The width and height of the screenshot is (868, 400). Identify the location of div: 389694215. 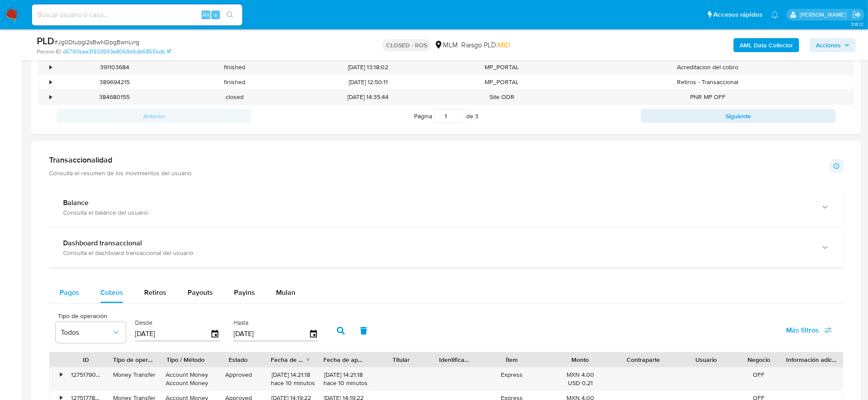
(114, 82).